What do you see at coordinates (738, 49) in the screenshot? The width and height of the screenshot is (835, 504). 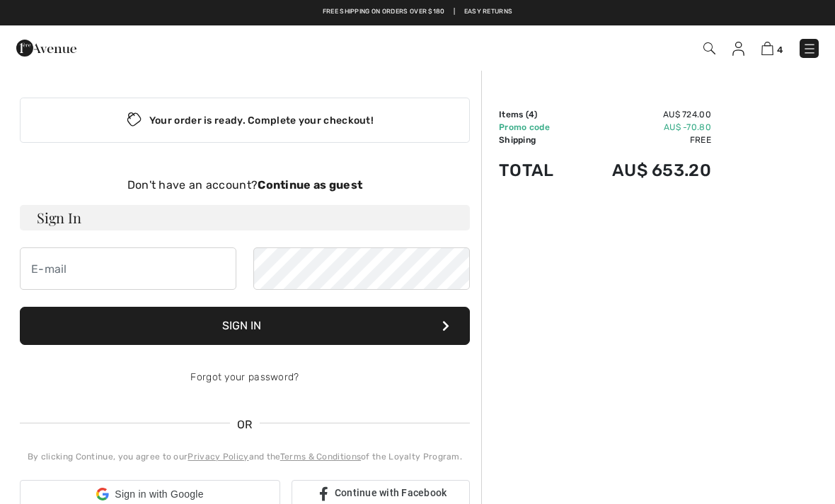 I see `img: My Info` at bounding box center [738, 49].